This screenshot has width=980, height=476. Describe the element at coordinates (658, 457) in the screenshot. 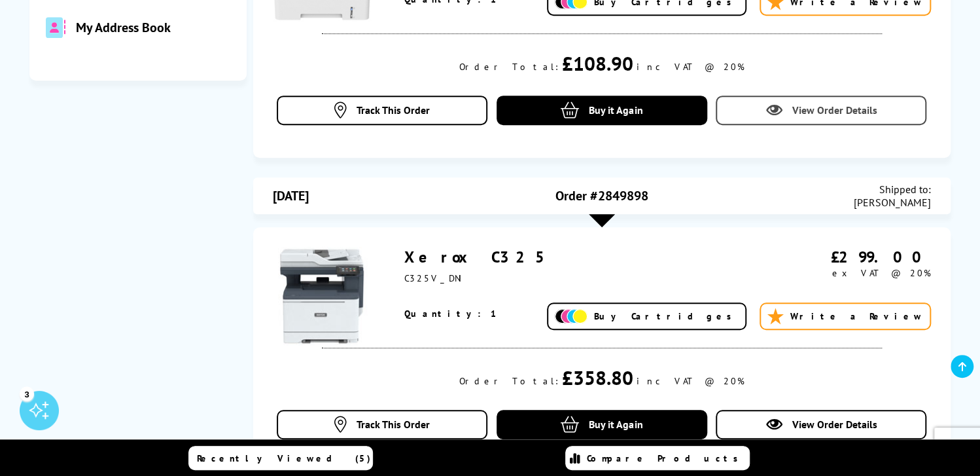

I see `a: Compare Products` at that location.